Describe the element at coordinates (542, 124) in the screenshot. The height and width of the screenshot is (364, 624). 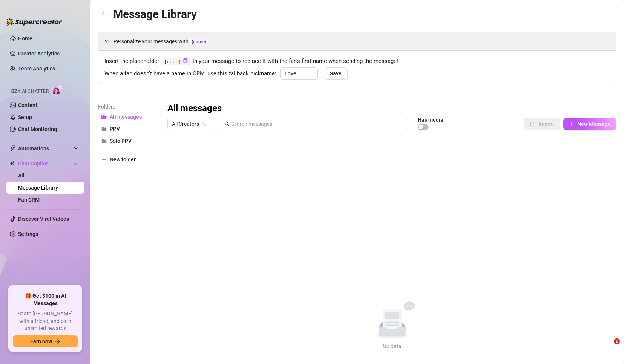
I see `button: Import` at that location.